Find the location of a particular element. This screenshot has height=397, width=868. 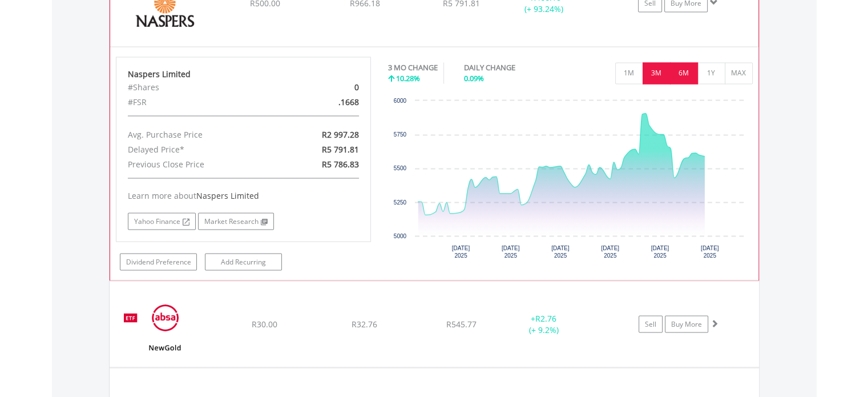

button: 3M is located at coordinates (656, 73).